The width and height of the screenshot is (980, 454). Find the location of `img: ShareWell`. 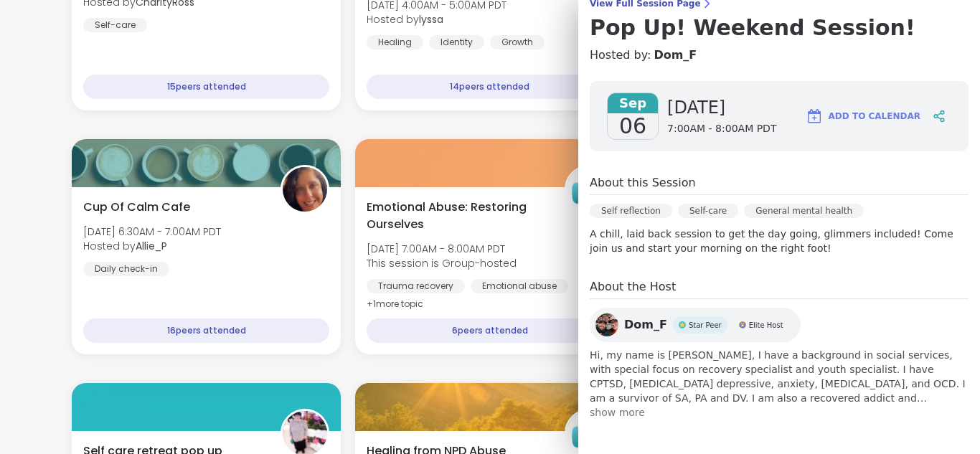

img: ShareWell is located at coordinates (589, 189).